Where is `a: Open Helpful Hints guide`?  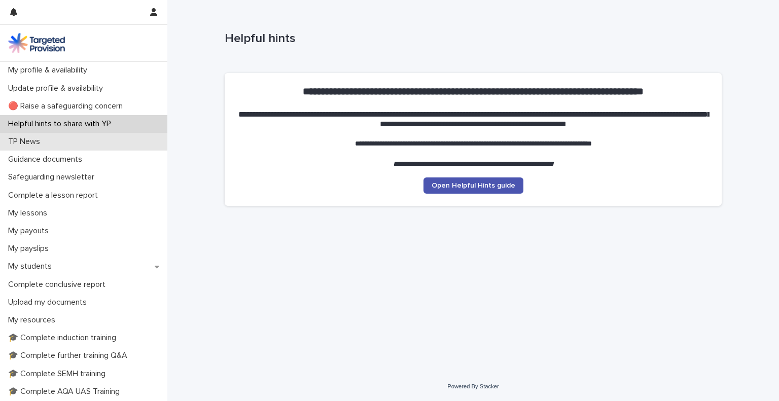
a: Open Helpful Hints guide is located at coordinates (473, 186).